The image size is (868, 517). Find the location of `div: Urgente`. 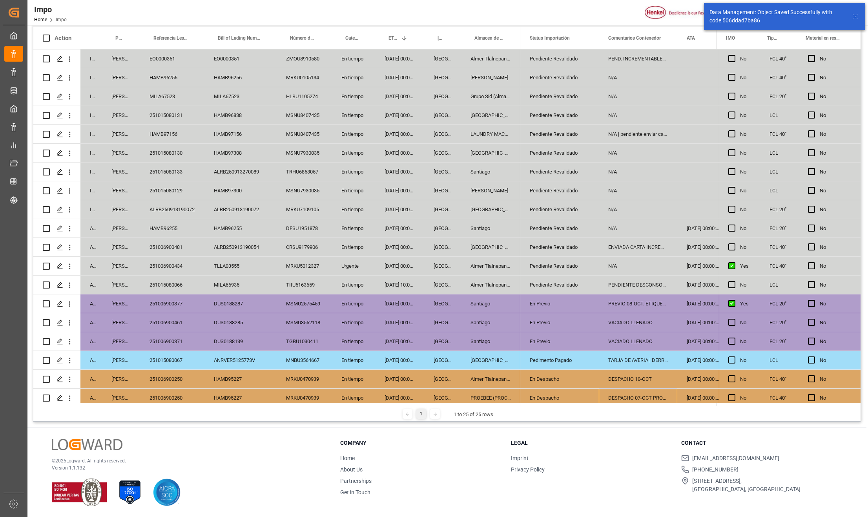

div: Urgente is located at coordinates (354, 266).